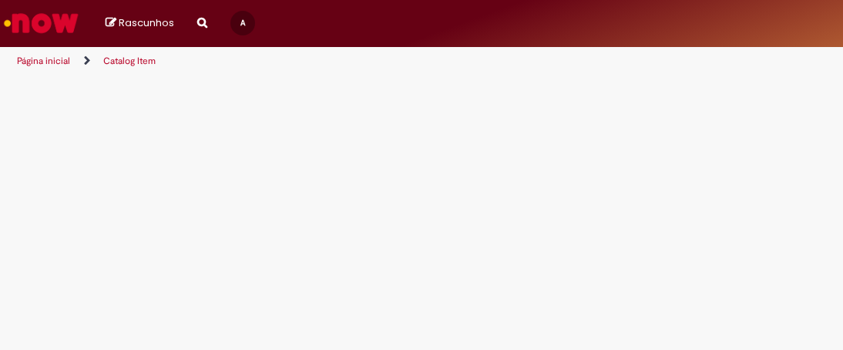 This screenshot has width=843, height=350. Describe the element at coordinates (130, 61) in the screenshot. I see `a: Catalog Item` at that location.